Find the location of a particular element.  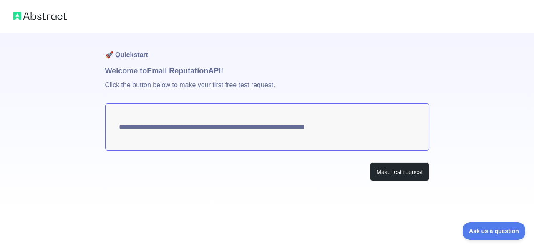

img: Abstract logo is located at coordinates (40, 16).